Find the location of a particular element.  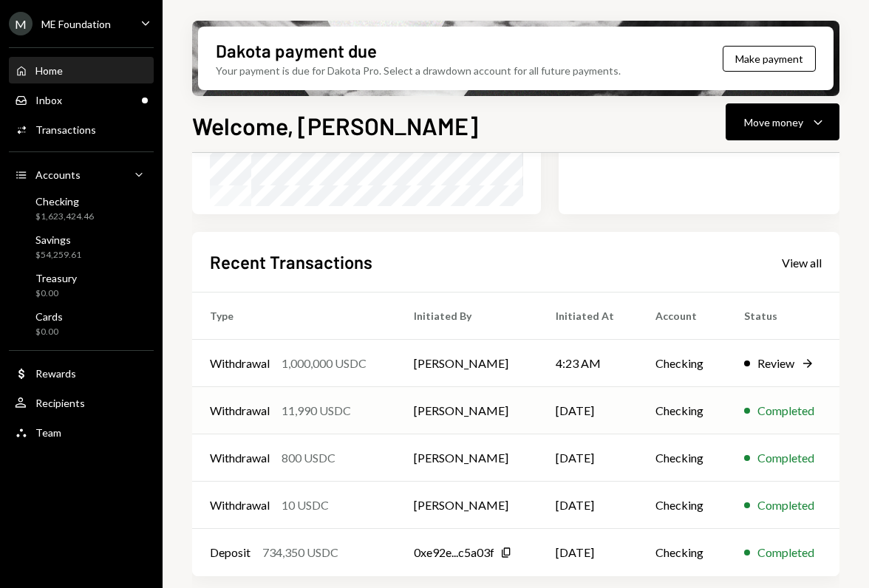

div: 11,990 USDC is located at coordinates (316, 410).